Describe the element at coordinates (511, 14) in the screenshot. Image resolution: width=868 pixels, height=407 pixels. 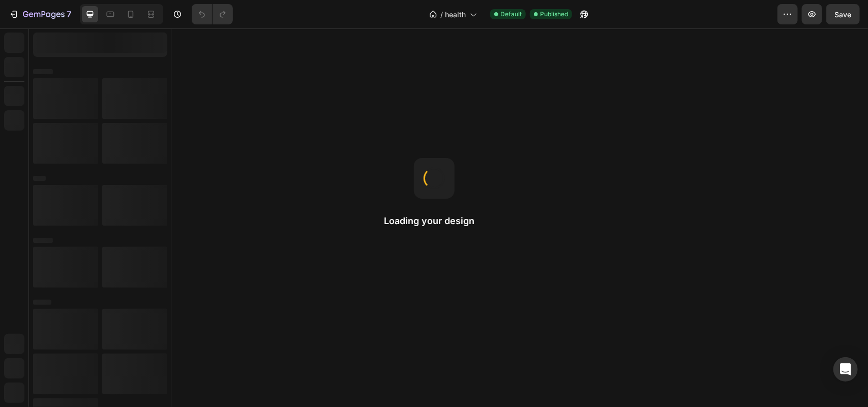
I see `span: Default` at that location.